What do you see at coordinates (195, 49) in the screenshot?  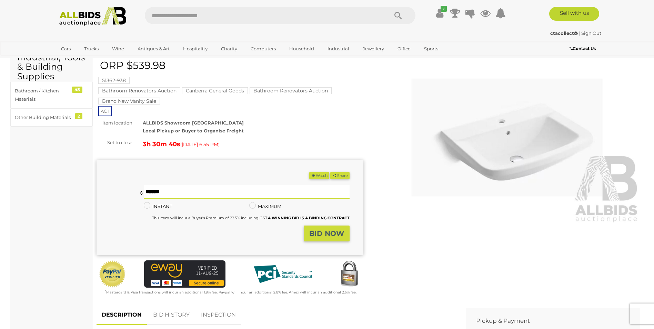 I see `a: Hospitality` at bounding box center [195, 49].